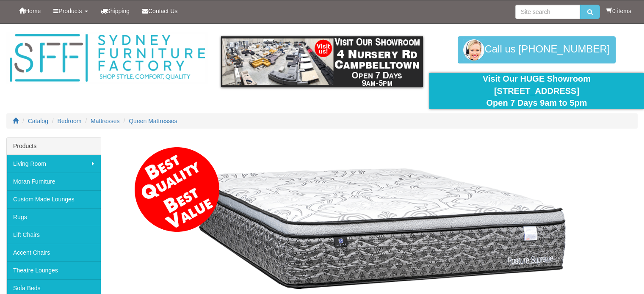  What do you see at coordinates (162, 11) in the screenshot?
I see `span: Contact Us` at bounding box center [162, 11].